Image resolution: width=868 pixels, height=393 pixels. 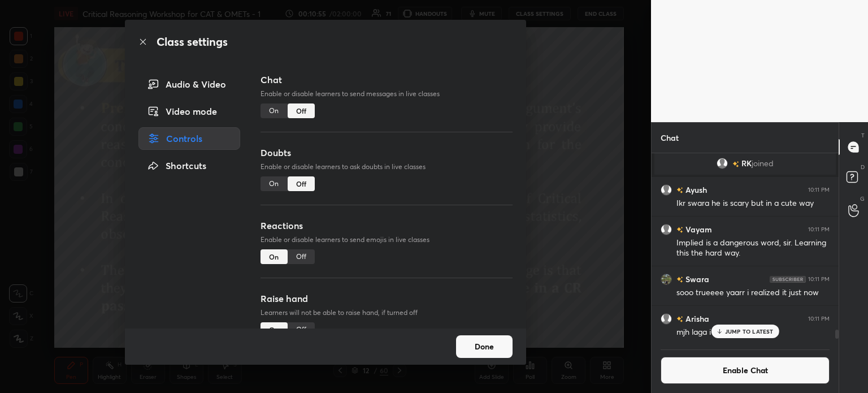 What do you see at coordinates (669, 138) in the screenshot?
I see `p: Chat` at bounding box center [669, 138].